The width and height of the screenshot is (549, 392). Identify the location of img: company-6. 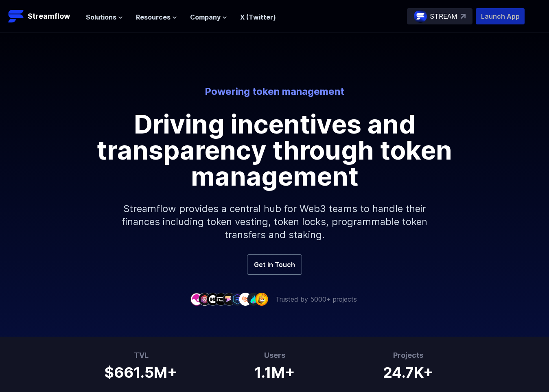
(237, 299).